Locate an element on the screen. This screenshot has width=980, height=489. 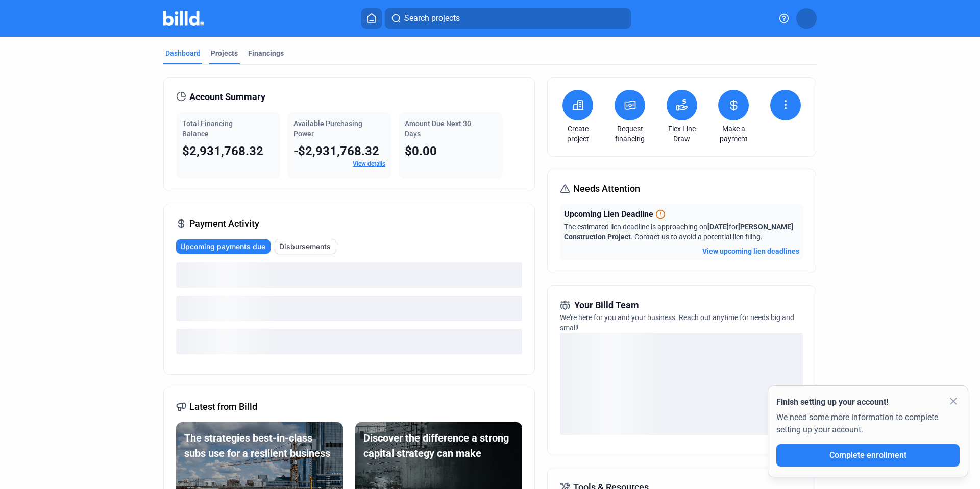
img: Billd Company Logo is located at coordinates (183, 18).